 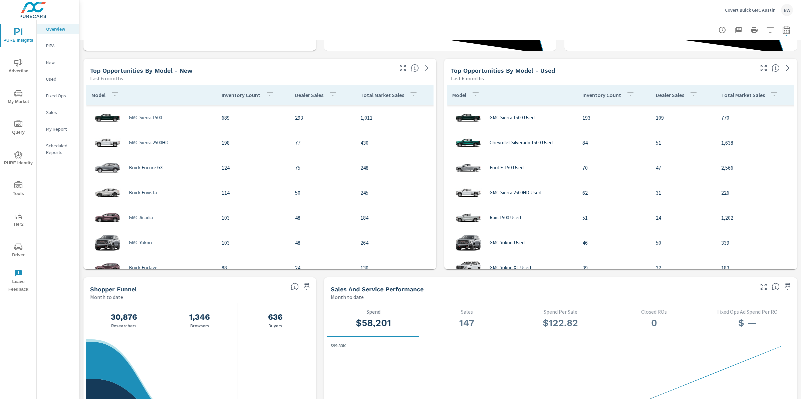 I want to click on p: 226, so click(x=756, y=193).